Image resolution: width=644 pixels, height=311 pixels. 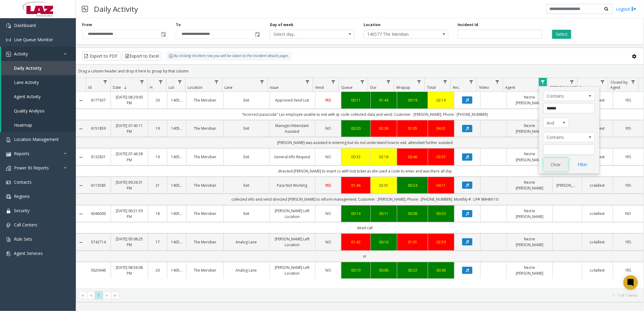 I want to click on span: Select day..., so click(x=304, y=34).